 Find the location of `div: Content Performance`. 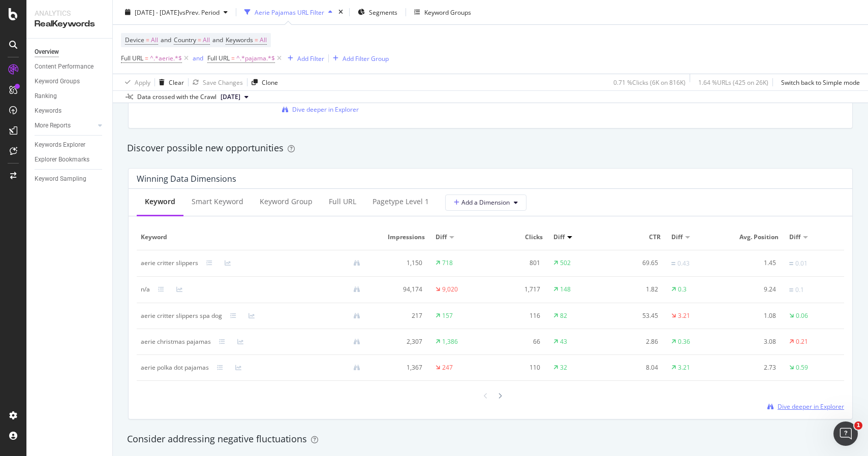

div: Content Performance is located at coordinates (64, 67).